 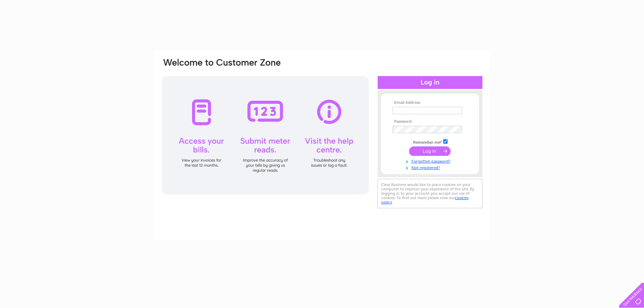 I want to click on th: Email Address:, so click(x=430, y=103).